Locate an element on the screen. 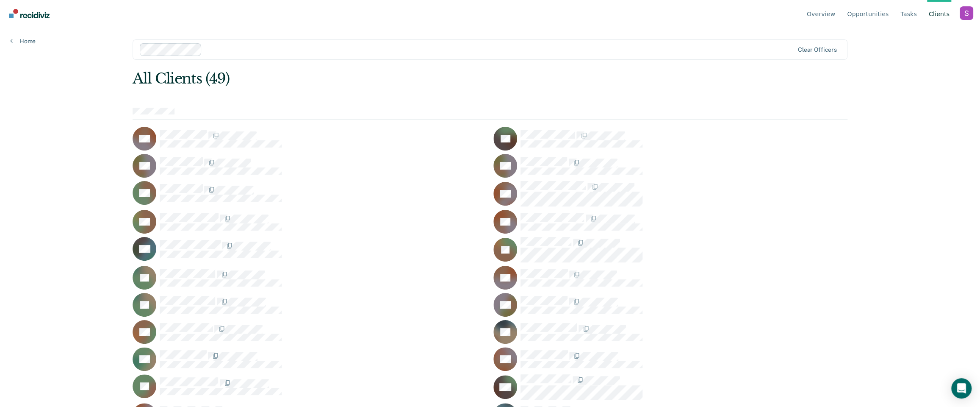 The height and width of the screenshot is (407, 980). a: Home is located at coordinates (23, 41).